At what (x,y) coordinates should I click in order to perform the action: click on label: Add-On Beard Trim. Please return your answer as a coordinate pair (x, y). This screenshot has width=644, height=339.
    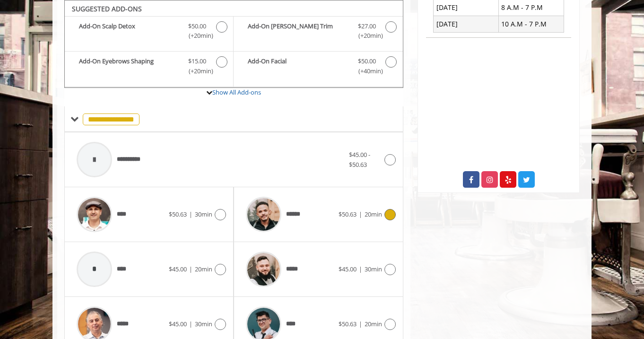
    Looking at the image, I should click on (318, 32).